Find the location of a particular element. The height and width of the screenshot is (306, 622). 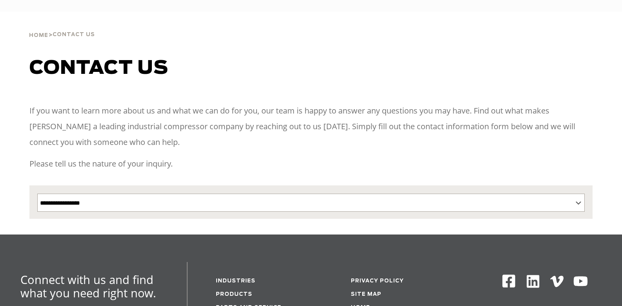

a: Home is located at coordinates (38, 35).